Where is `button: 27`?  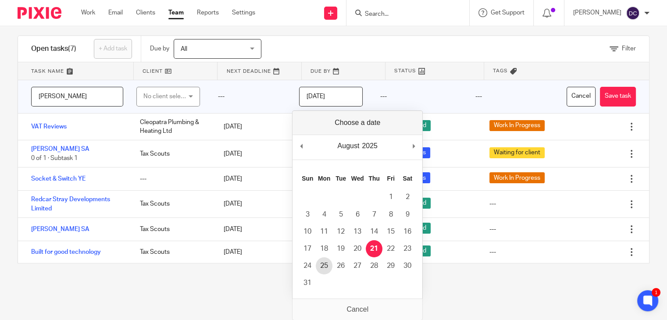
button: 27 is located at coordinates (357, 266).